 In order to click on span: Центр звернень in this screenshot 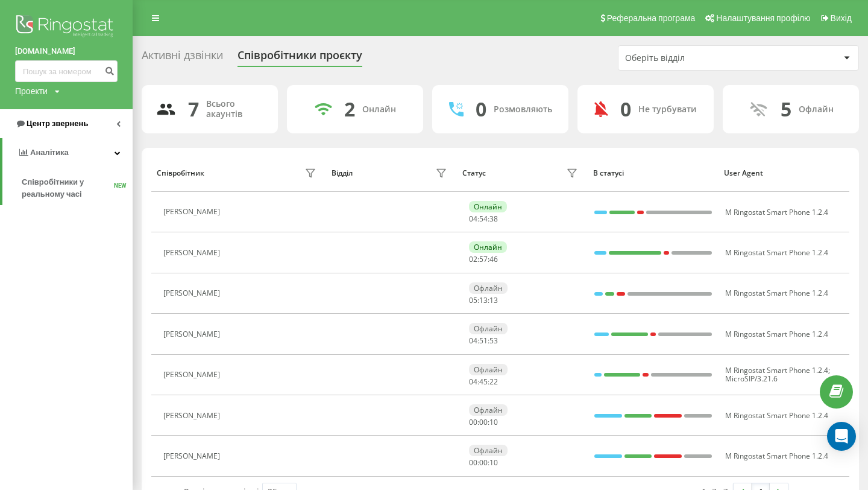, I will do `click(57, 123)`.